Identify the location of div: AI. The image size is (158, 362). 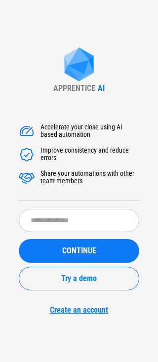
(101, 88).